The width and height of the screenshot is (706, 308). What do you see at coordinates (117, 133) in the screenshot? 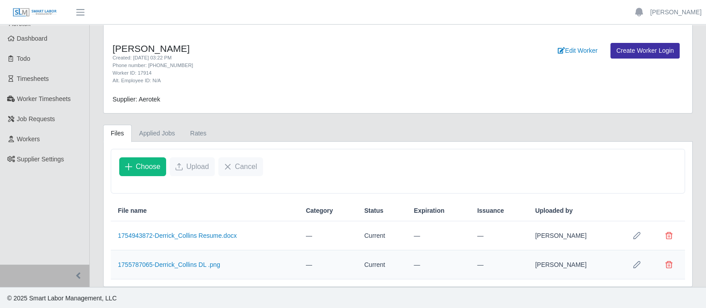
I see `a: Files` at bounding box center [117, 133].